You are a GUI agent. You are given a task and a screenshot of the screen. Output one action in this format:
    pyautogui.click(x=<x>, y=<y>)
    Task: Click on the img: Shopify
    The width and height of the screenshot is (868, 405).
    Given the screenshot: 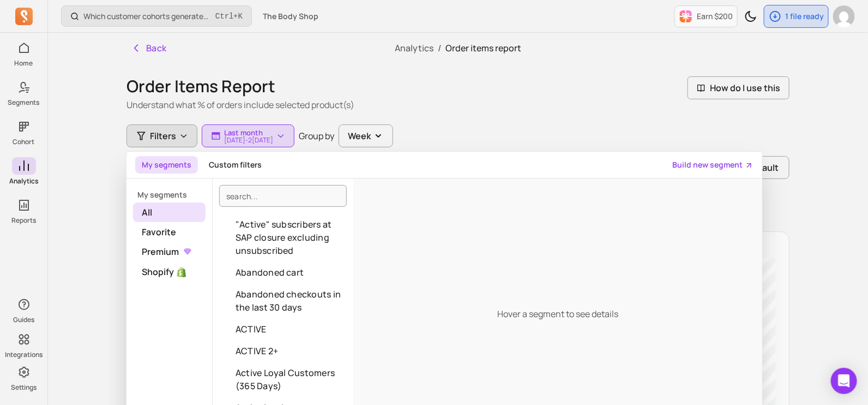 What is the action you would take?
    pyautogui.click(x=181, y=272)
    